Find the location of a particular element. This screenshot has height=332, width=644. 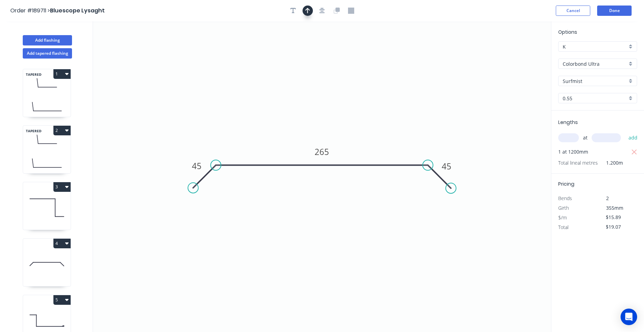

span: Total is located at coordinates (563, 227).